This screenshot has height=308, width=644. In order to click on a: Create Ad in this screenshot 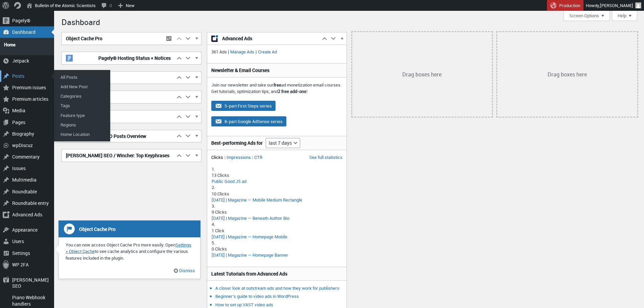, I will do `click(268, 52)`.